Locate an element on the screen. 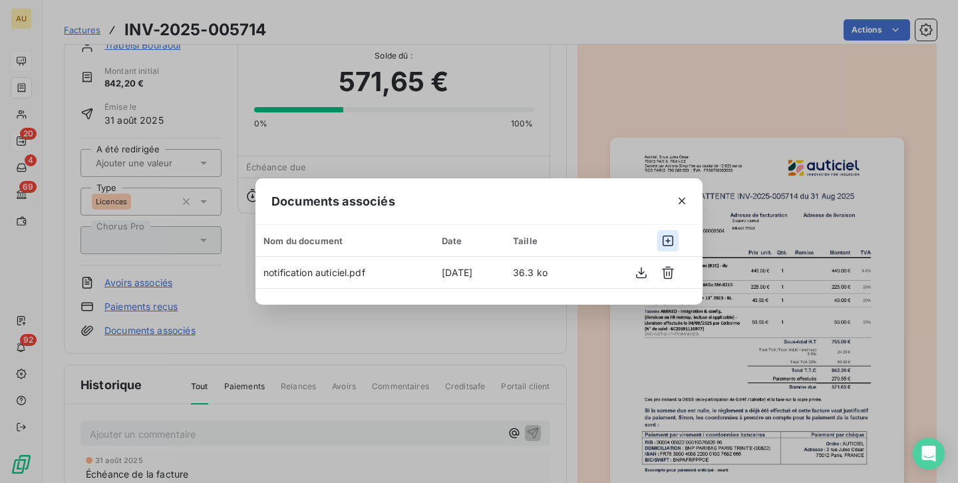 Image resolution: width=958 pixels, height=483 pixels. div: Taille is located at coordinates (543, 241).